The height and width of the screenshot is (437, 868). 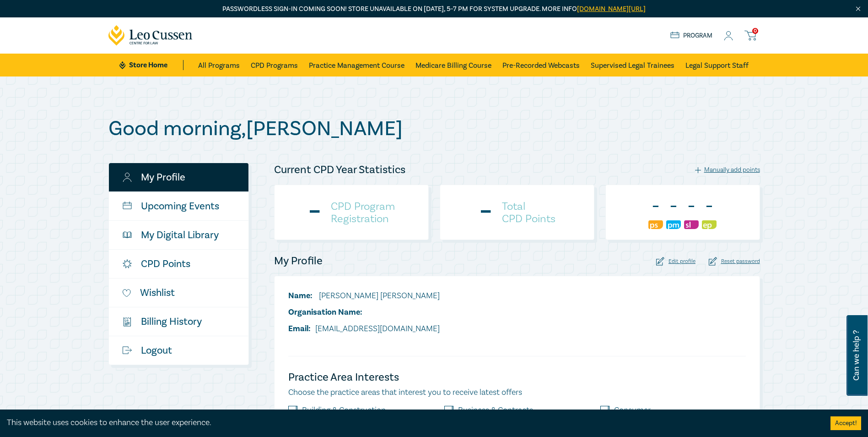 What do you see at coordinates (846, 423) in the screenshot?
I see `button: Accept cookies` at bounding box center [846, 423].